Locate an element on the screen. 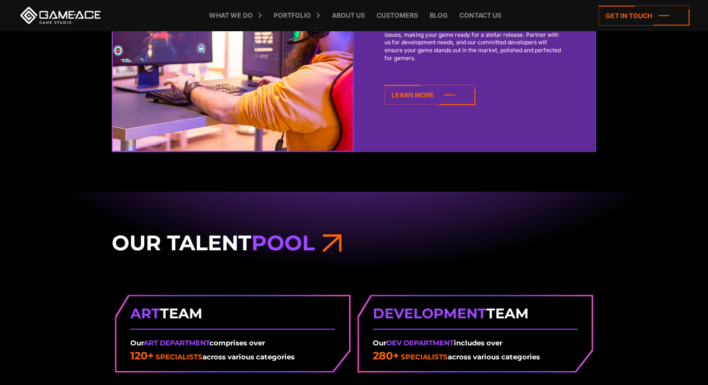 Image resolution: width=708 pixels, height=385 pixels. a: Get in touch is located at coordinates (644, 15).